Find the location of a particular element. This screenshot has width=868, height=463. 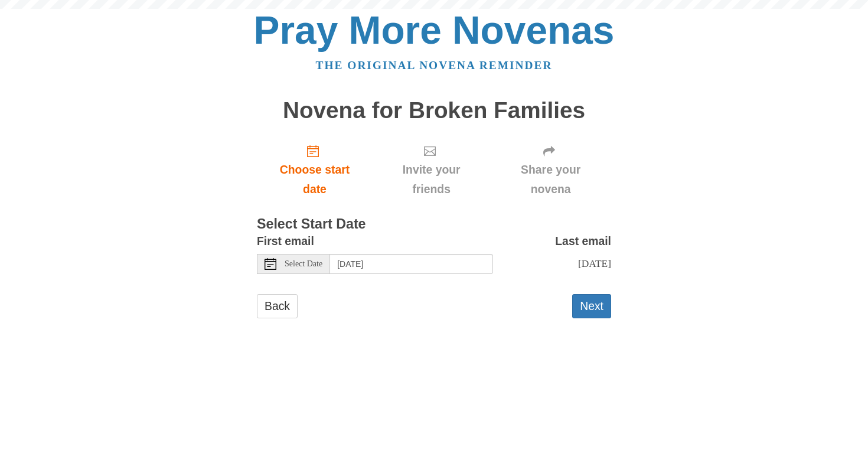

h1: Novena for Broken Families is located at coordinates (434, 110).